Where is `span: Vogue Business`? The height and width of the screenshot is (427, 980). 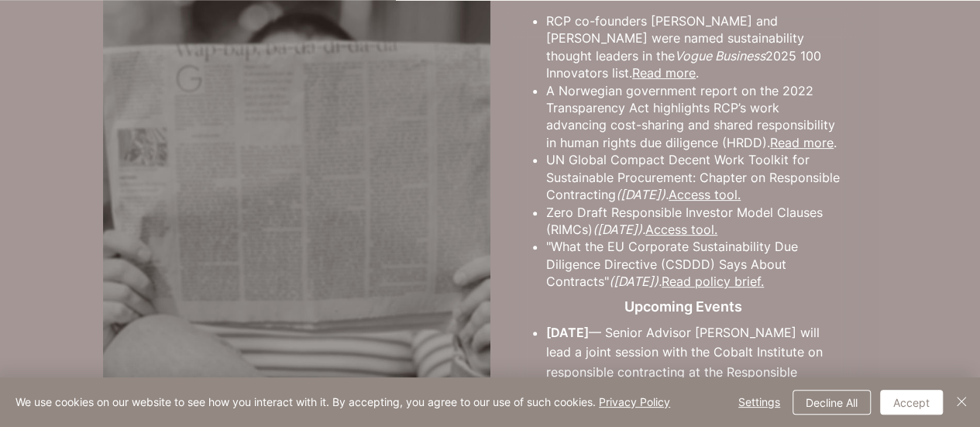 span: Vogue Business is located at coordinates (719, 56).